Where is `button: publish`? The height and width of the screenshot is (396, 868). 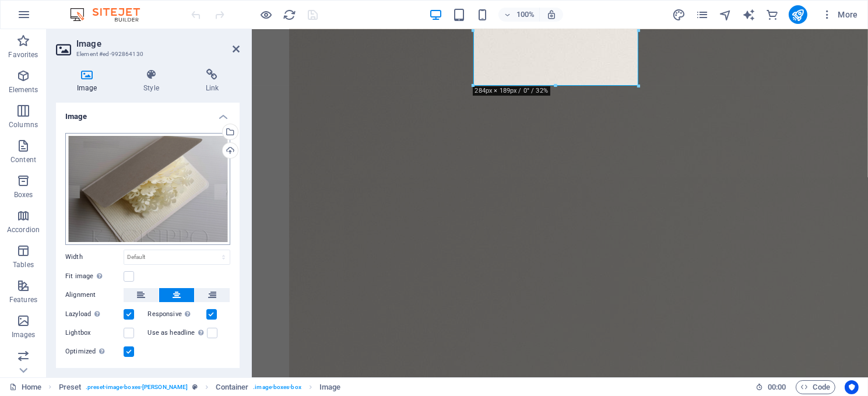 button: publish is located at coordinates (799, 15).